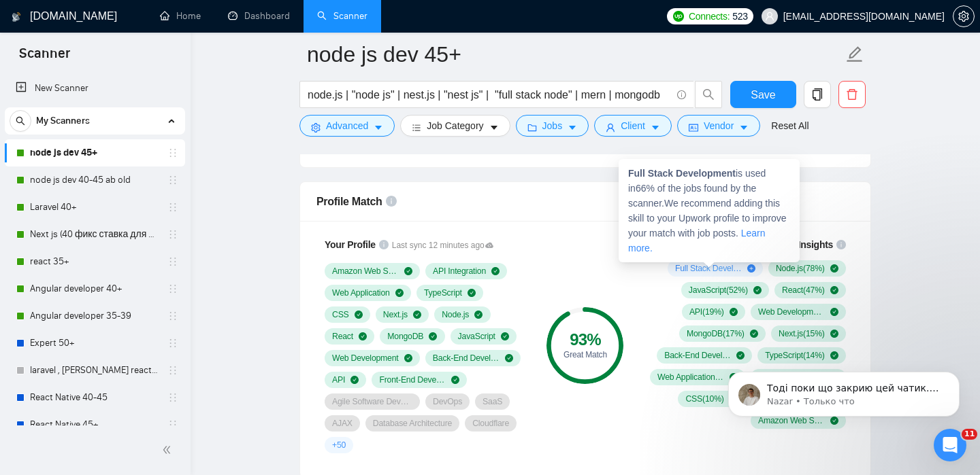 The width and height of the screenshot is (980, 475). What do you see at coordinates (707, 312) in the screenshot?
I see `span: API ( 19 %)` at bounding box center [707, 312].